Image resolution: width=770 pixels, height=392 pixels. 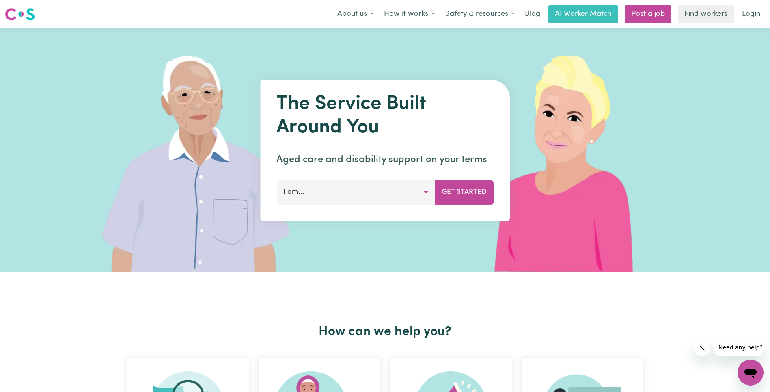 What do you see at coordinates (533, 14) in the screenshot?
I see `a: Blog` at bounding box center [533, 14].